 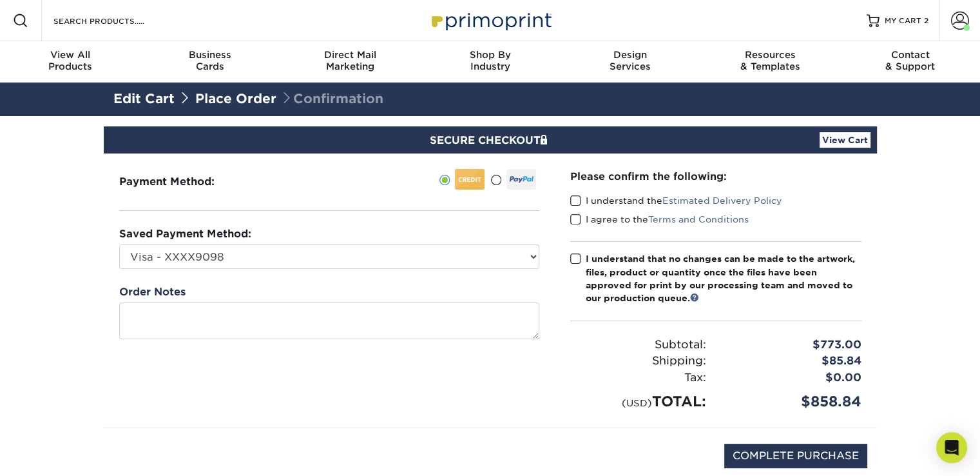 I want to click on label: I understand the, so click(x=676, y=200).